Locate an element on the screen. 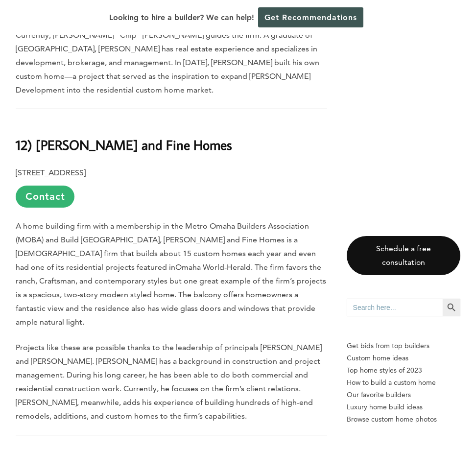  span: Omaha World-Herald is located at coordinates (213, 267).